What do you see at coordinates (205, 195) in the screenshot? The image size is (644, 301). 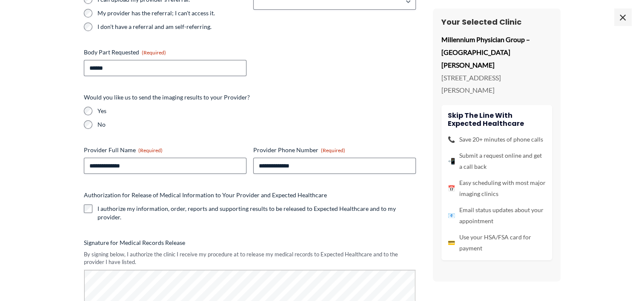 I see `legend: Authorization for Release of Medical Information to Your Provider and Expected Healthcare` at bounding box center [205, 195].